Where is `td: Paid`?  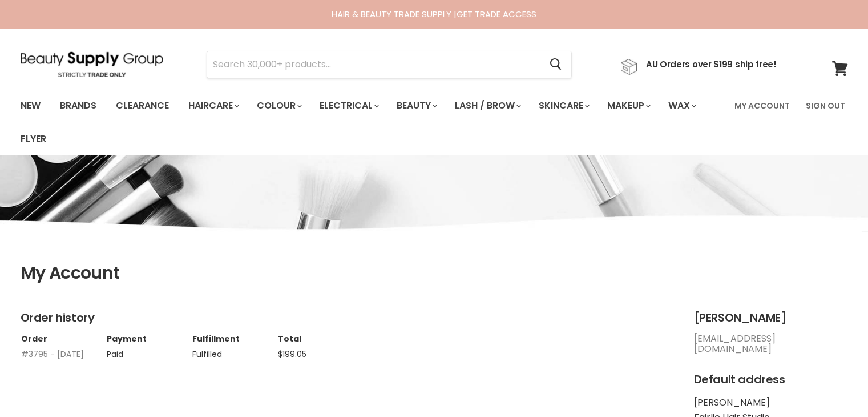 td: Paid is located at coordinates (149, 351).